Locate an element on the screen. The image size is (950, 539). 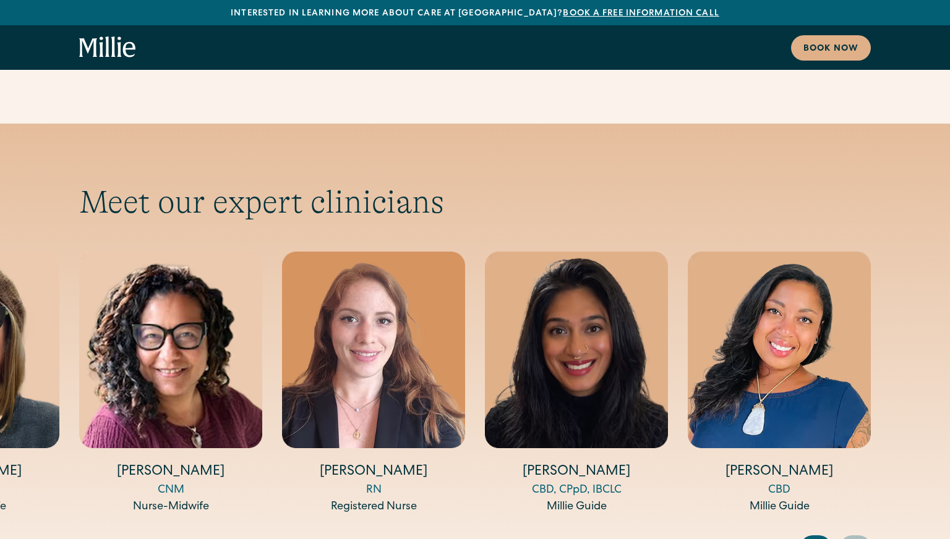
div: 12 / 14 is located at coordinates (374, 384).